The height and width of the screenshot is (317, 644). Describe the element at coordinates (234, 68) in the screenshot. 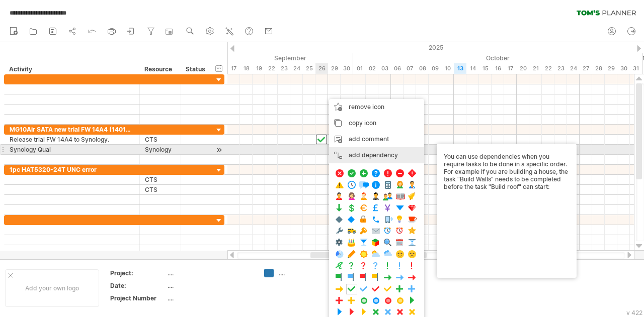

I see `div: Wednesday, 17 September 2025` at that location.